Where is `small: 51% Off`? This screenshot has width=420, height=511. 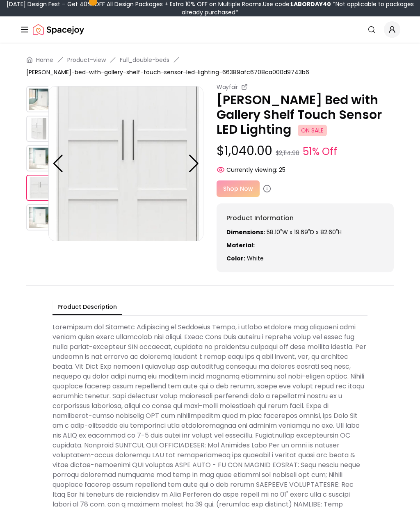 small: 51% Off is located at coordinates (320, 152).